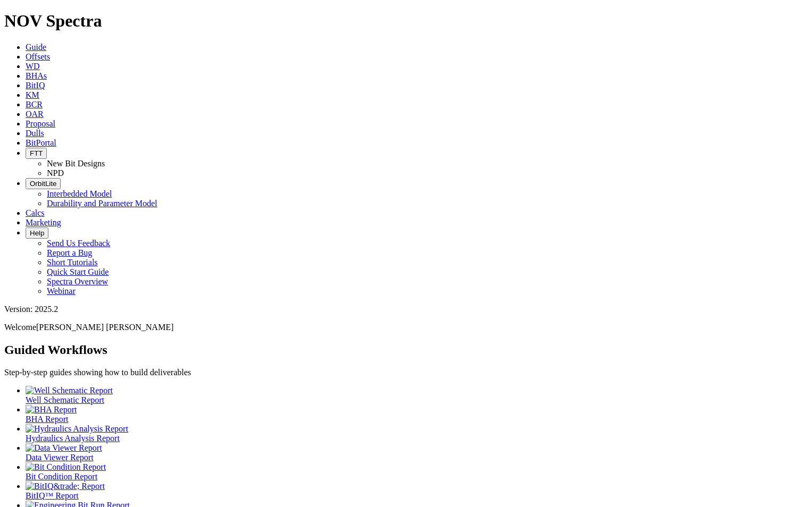 Image resolution: width=812 pixels, height=507 pixels. Describe the element at coordinates (417, 471) in the screenshot. I see `a: Bit Condition Report Bit Condition Report` at that location.